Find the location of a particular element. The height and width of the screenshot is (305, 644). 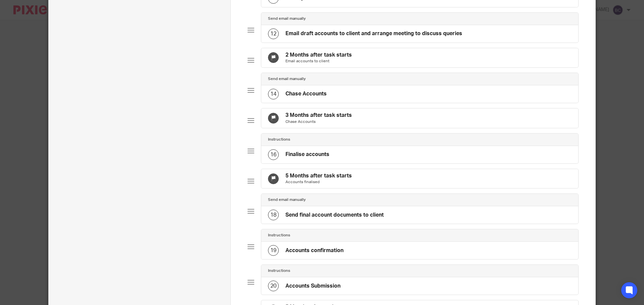

p: Email accounts to client is located at coordinates (318, 61).